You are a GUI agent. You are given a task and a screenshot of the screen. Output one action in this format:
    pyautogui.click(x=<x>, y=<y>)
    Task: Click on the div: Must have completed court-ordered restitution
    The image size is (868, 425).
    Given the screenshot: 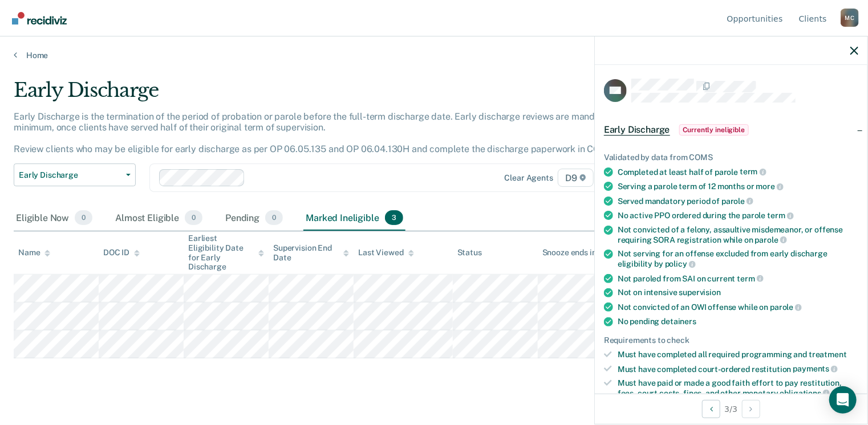 What is the action you would take?
    pyautogui.click(x=738, y=369)
    